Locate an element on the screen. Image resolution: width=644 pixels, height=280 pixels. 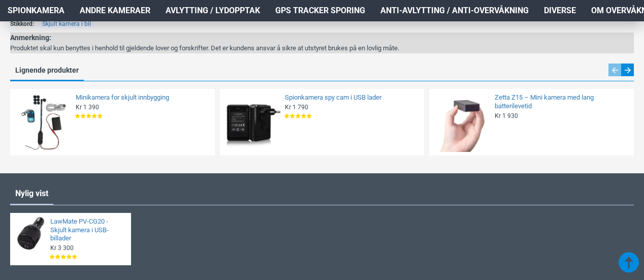
img: Zetta Z15 – Mini kamera med lang batterilevetid is located at coordinates (463, 122).